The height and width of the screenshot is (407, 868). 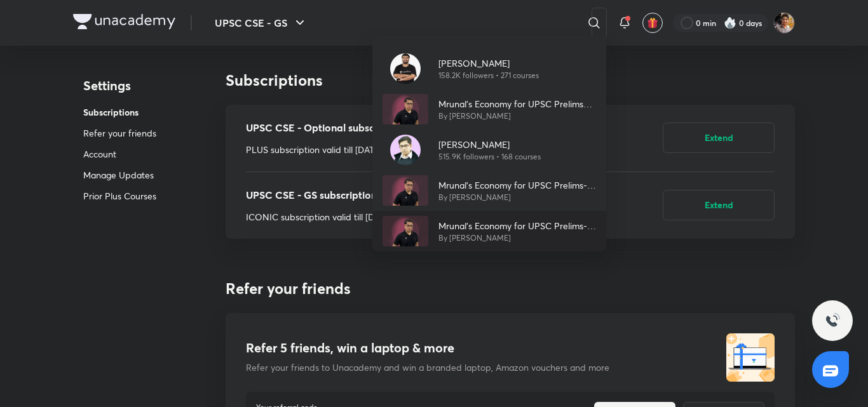 I want to click on p: Mrunal’s Economy for UPSC Prelims (PCB11-RAFTAAR), so click(x=517, y=104).